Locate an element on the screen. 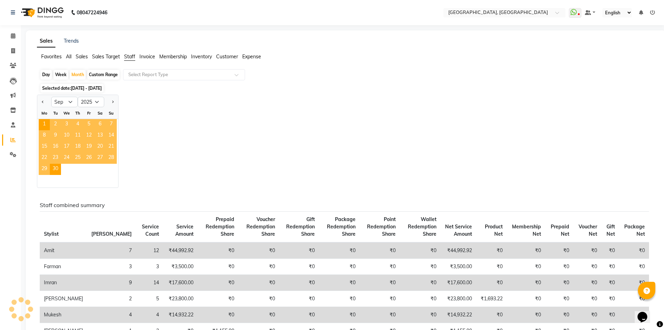 The height and width of the screenshot is (330, 664). div: Su is located at coordinates (111, 113).